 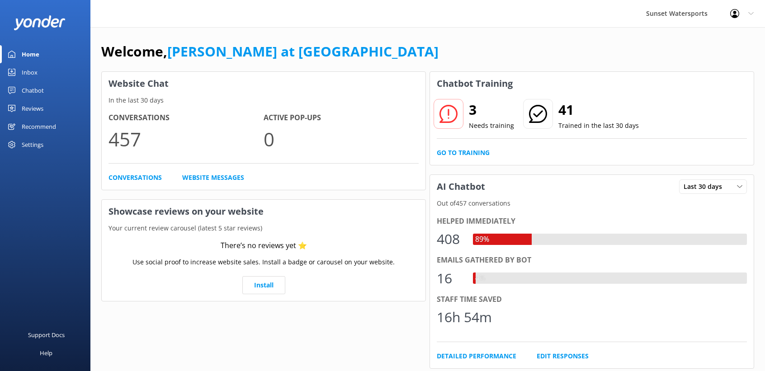 I want to click on p: Needs training, so click(x=491, y=126).